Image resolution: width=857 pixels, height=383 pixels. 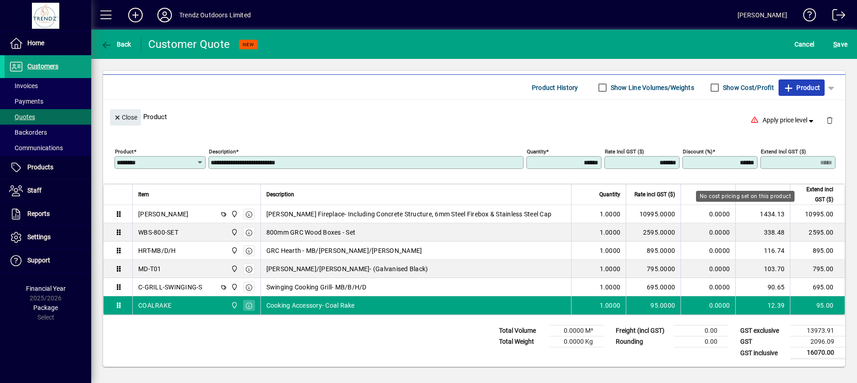 I want to click on div: 895.0000, so click(x=653, y=250).